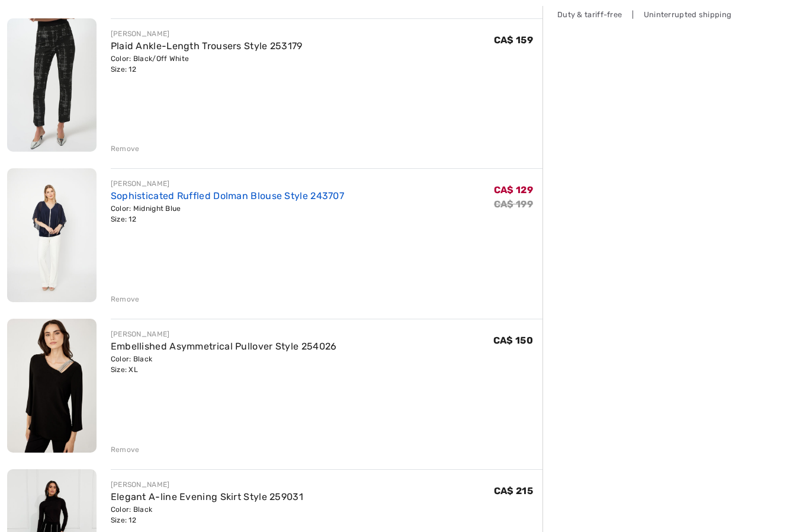  Describe the element at coordinates (207, 46) in the screenshot. I see `a: Plaid Ankle-Length Trousers Style 253179` at that location.